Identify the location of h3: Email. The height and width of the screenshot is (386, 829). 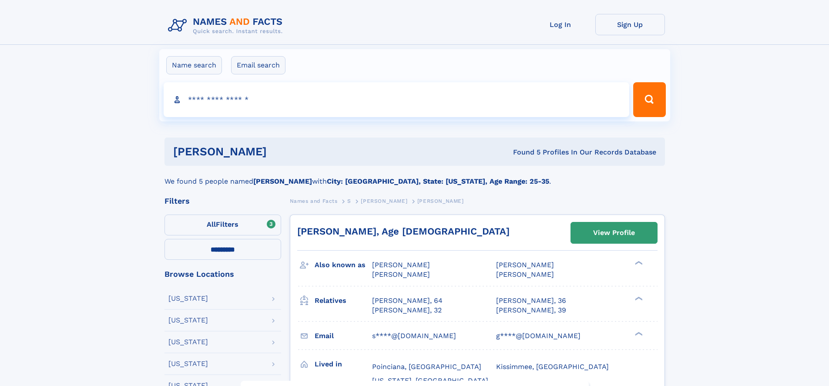
(343, 336).